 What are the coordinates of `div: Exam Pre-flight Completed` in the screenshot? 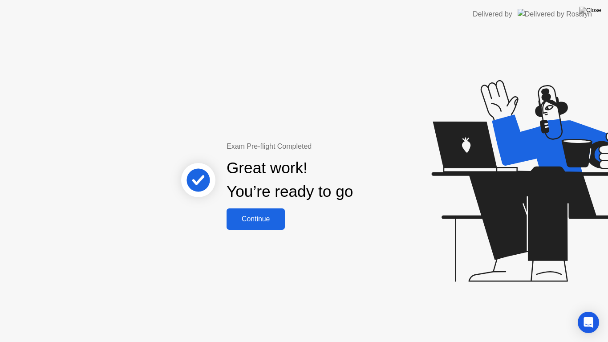 It's located at (318, 146).